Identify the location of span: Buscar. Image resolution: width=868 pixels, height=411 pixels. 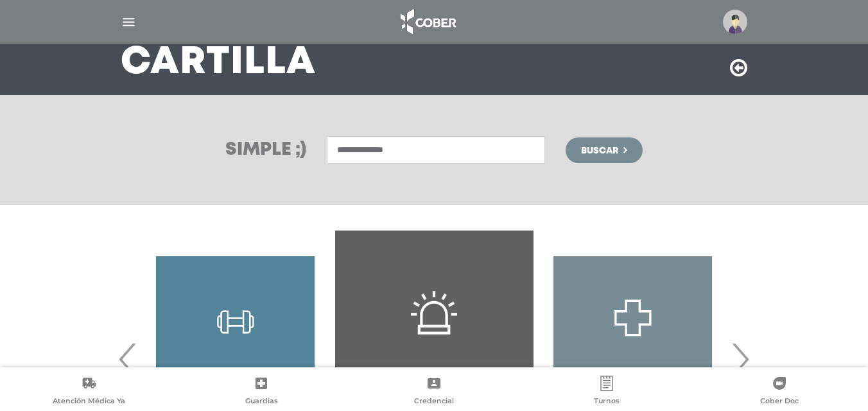
(599, 151).